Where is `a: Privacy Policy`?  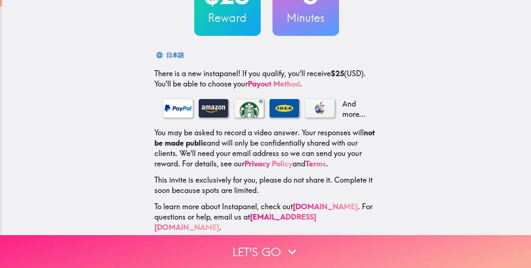 a: Privacy Policy is located at coordinates (268, 163).